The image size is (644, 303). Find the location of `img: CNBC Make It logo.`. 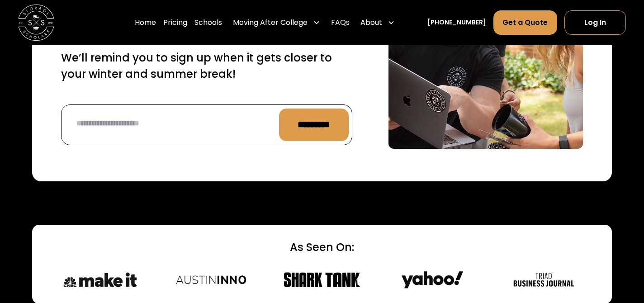

img: CNBC Make It logo. is located at coordinates (100, 280).